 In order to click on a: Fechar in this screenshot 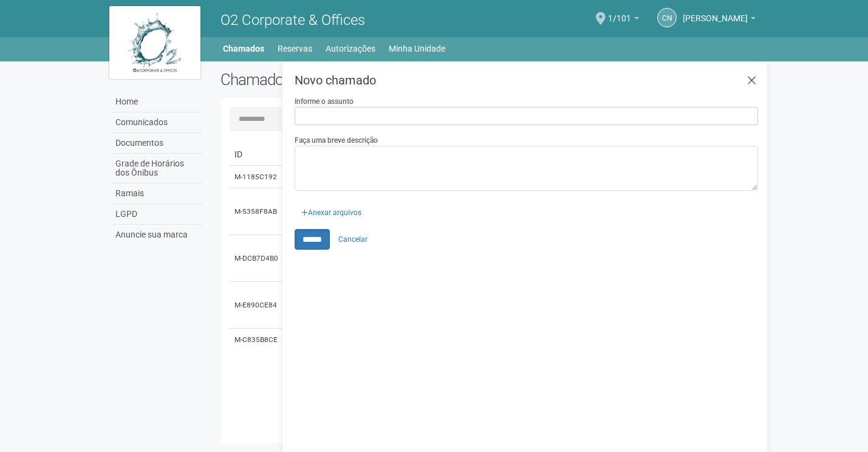, I will do `click(751, 81)`.